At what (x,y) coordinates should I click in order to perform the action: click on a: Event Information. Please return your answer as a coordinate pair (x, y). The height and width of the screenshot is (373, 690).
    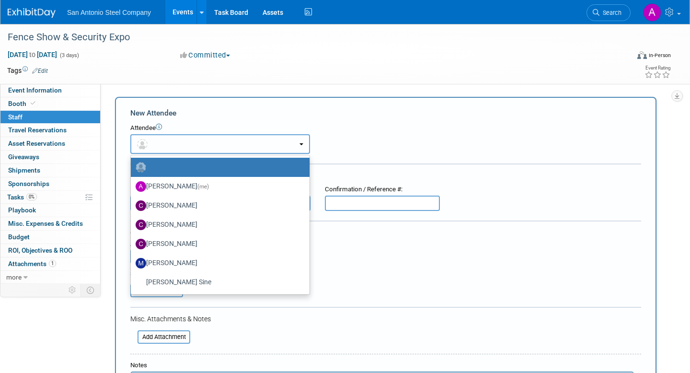
    Looking at the image, I should click on (50, 90).